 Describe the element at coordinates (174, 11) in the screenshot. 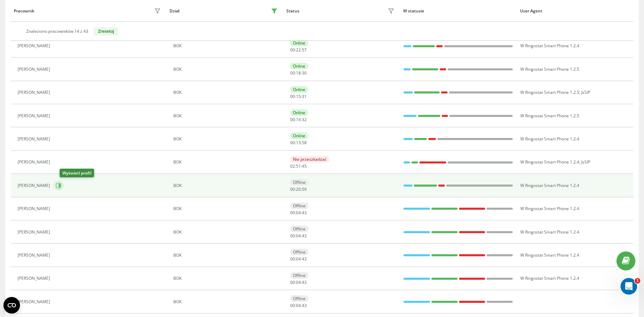

I see `div: Dział` at that location.